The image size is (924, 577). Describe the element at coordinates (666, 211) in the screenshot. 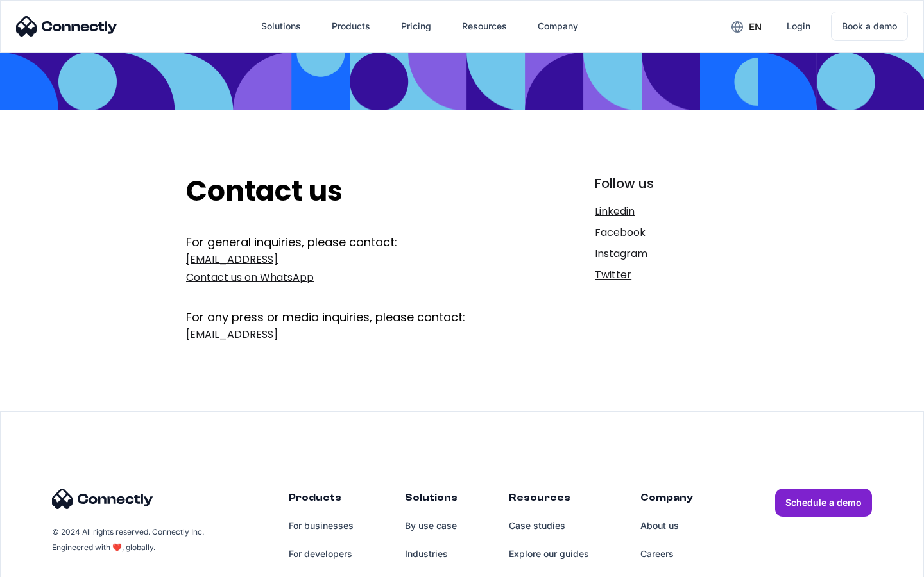

I see `a: Linkedin` at that location.